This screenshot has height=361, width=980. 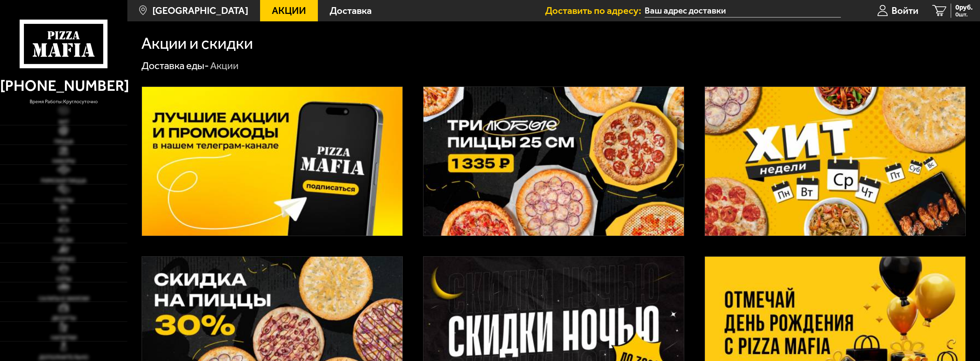 I want to click on span: Акции, so click(x=289, y=10).